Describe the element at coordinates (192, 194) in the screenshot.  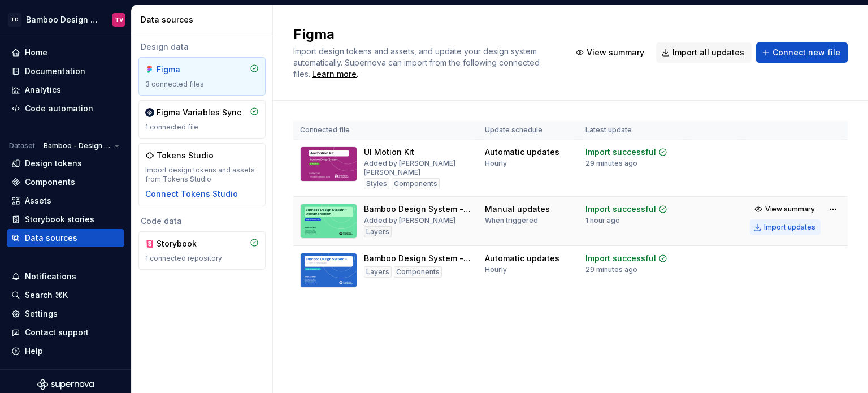
I see `div: Connect Tokens Studio` at that location.